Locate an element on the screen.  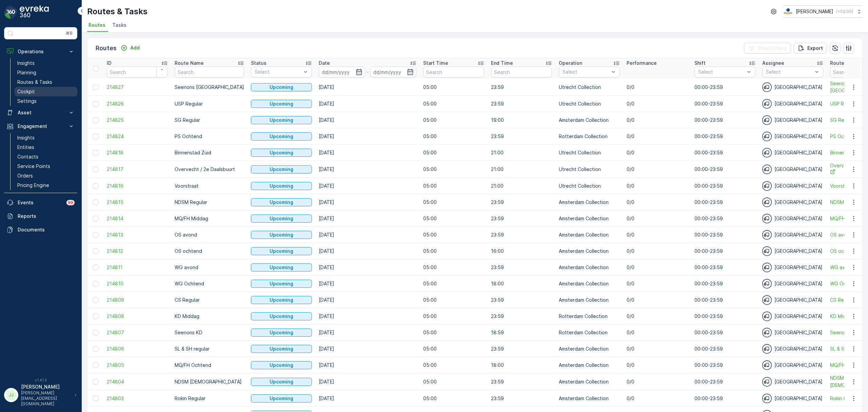
span: 214816 is located at coordinates (137, 186).